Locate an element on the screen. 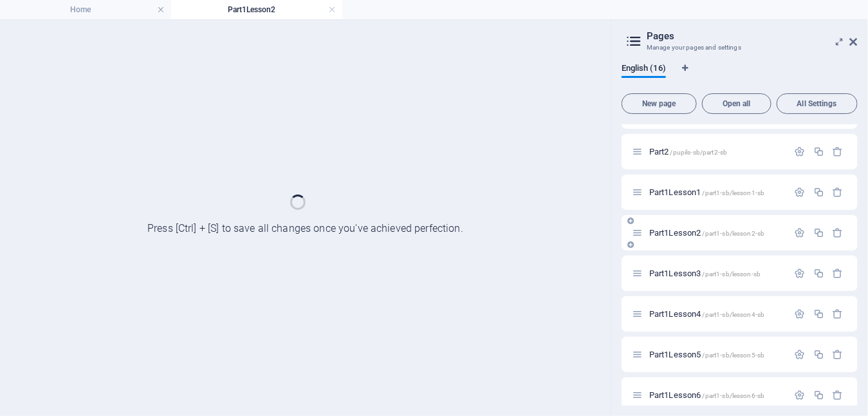  span: /part1-sb/lesson-sb is located at coordinates (731, 274).